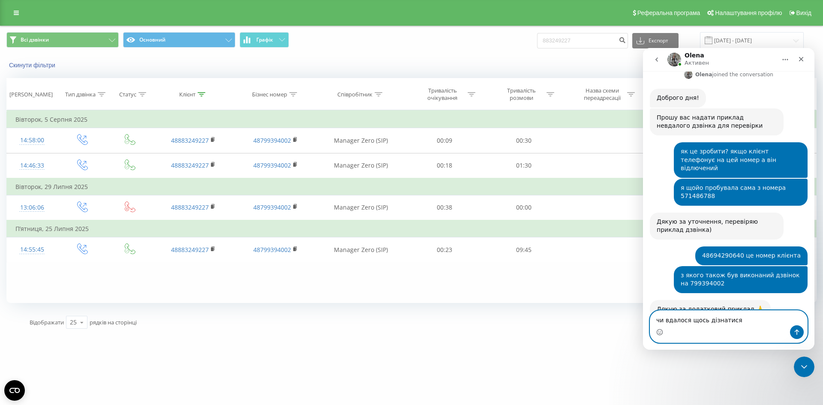  Describe the element at coordinates (158, 11) in the screenshot. I see `div: Закрыть` at that location.